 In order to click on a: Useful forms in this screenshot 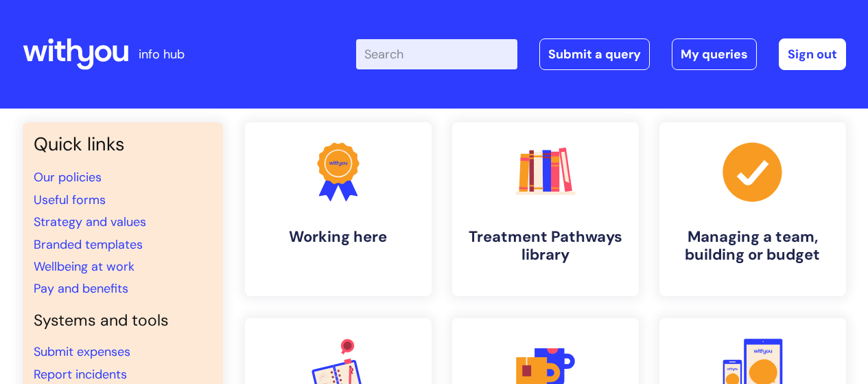, I will do `click(69, 200)`.